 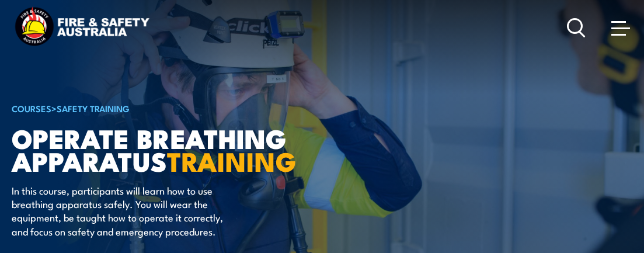 I want to click on p: In this course, participants will learn how to use breathing apparatus safely. You will wear the ..., so click(x=118, y=211).